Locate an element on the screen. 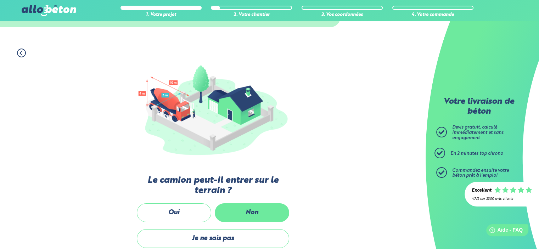 This screenshot has width=539, height=249. label: Oui is located at coordinates (174, 212).